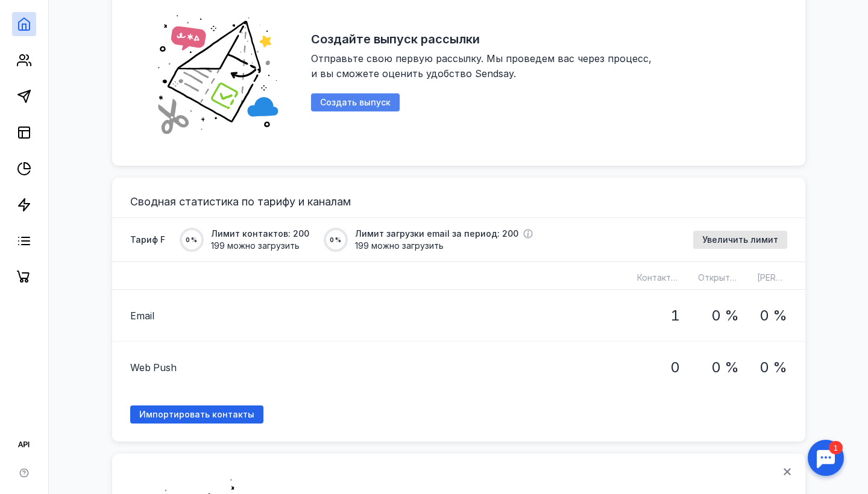 This screenshot has width=868, height=494. What do you see at coordinates (148, 240) in the screenshot?
I see `span: Тариф F` at bounding box center [148, 240].